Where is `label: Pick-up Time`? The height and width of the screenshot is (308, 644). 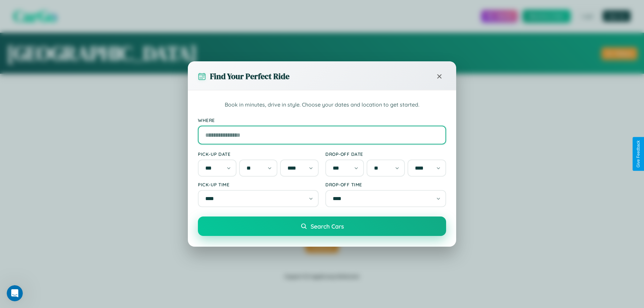 label: Pick-up Time is located at coordinates (258, 185).